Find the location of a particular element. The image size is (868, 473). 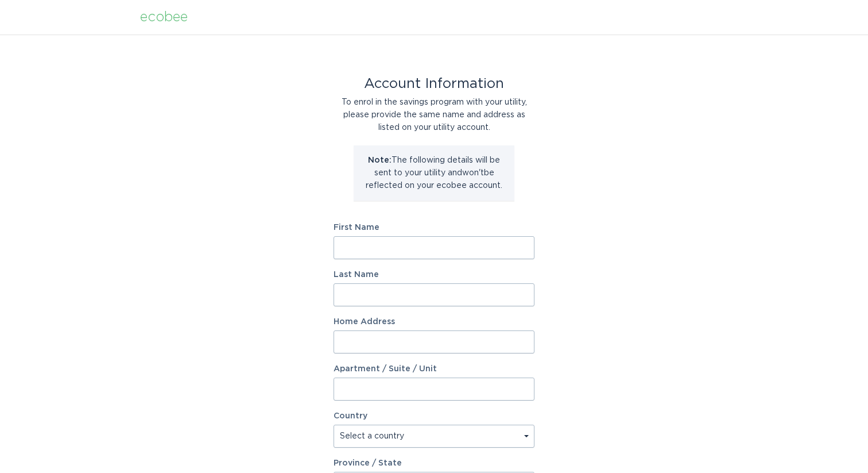

label: First Name is located at coordinates (434, 228).